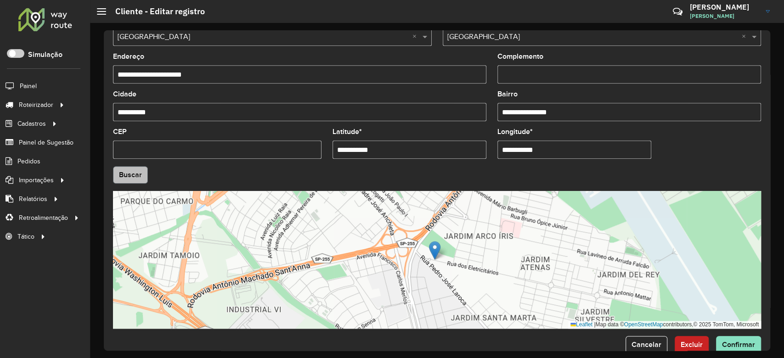 This screenshot has height=358, width=784. I want to click on span: Confirmar, so click(739, 344).